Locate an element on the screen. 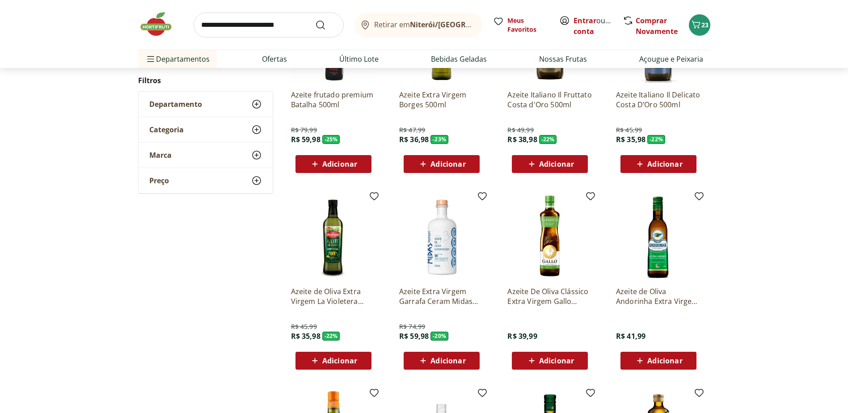 This screenshot has width=848, height=413. span: R$ 47,99 is located at coordinates (412, 130).